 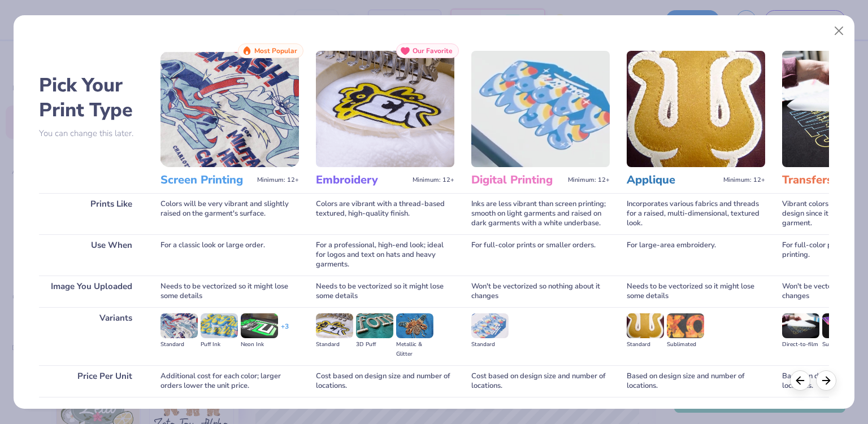 What do you see at coordinates (361, 180) in the screenshot?
I see `h3: Embroidery` at bounding box center [361, 180].